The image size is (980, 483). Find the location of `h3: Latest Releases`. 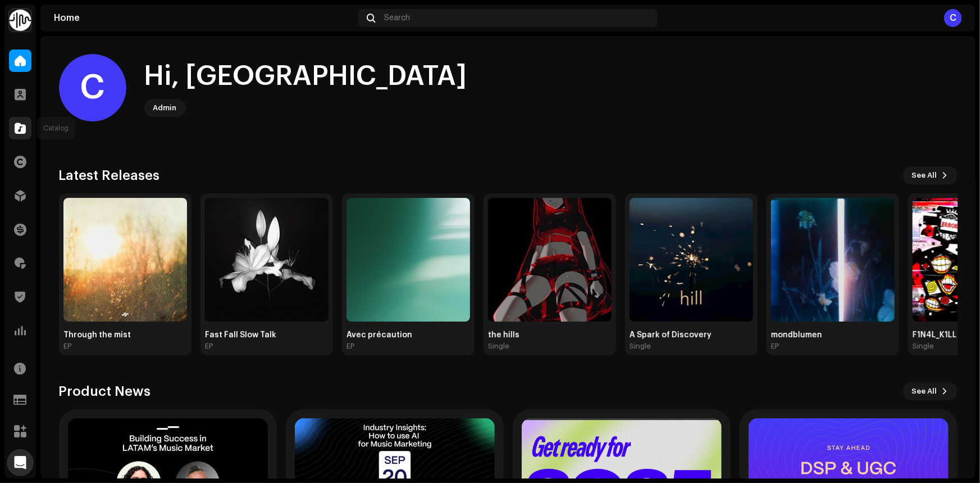

h3: Latest Releases is located at coordinates (110, 175).